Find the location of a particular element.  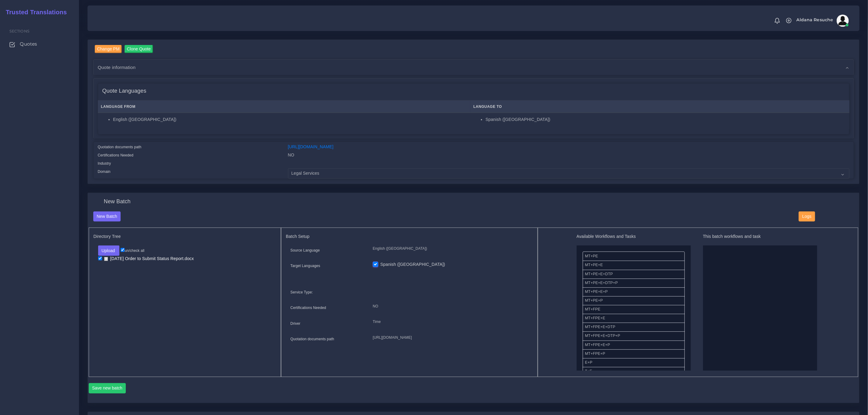

a: Aldana Resucheavatar is located at coordinates (822, 21).